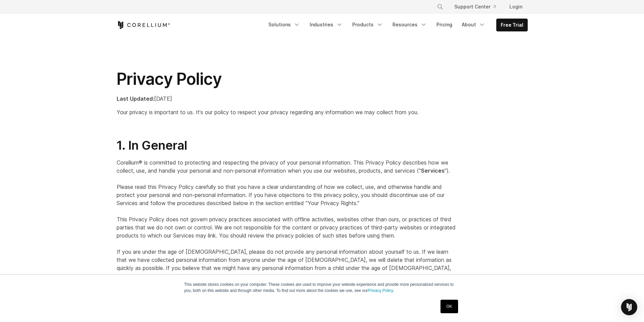 The height and width of the screenshot is (322, 644). I want to click on a: Solutions, so click(284, 25).